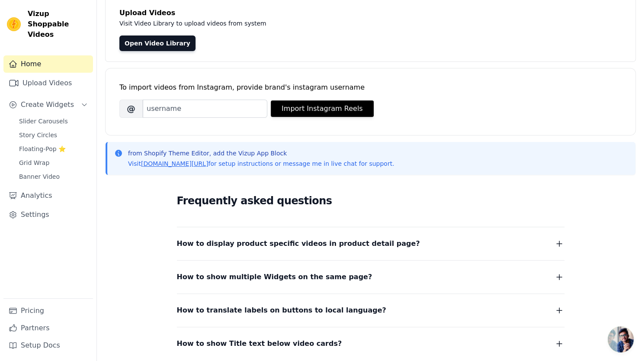  What do you see at coordinates (322, 109) in the screenshot?
I see `button: Import Instagram Reels` at bounding box center [322, 109].